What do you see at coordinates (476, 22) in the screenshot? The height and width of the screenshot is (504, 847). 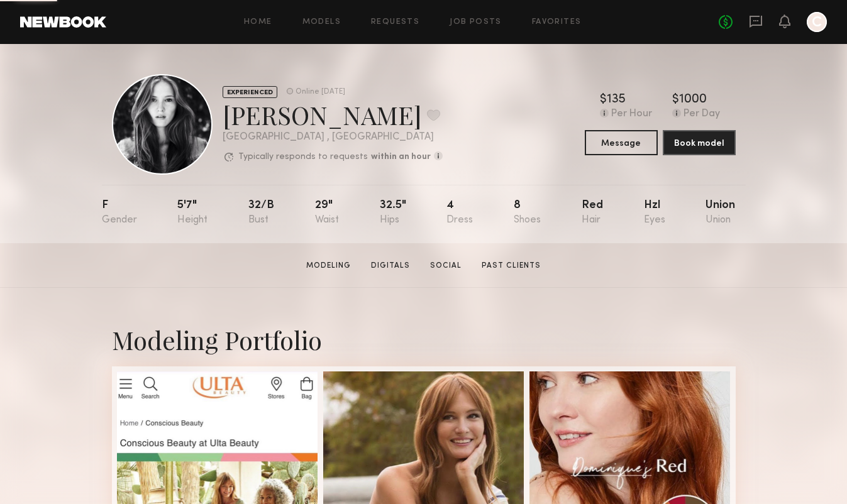 I see `a: Job Posts` at bounding box center [476, 22].